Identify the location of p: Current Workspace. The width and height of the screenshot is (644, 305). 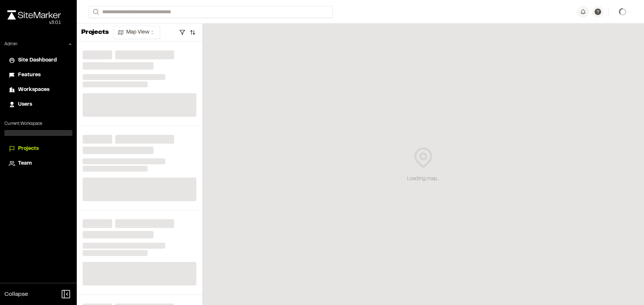
(38, 124).